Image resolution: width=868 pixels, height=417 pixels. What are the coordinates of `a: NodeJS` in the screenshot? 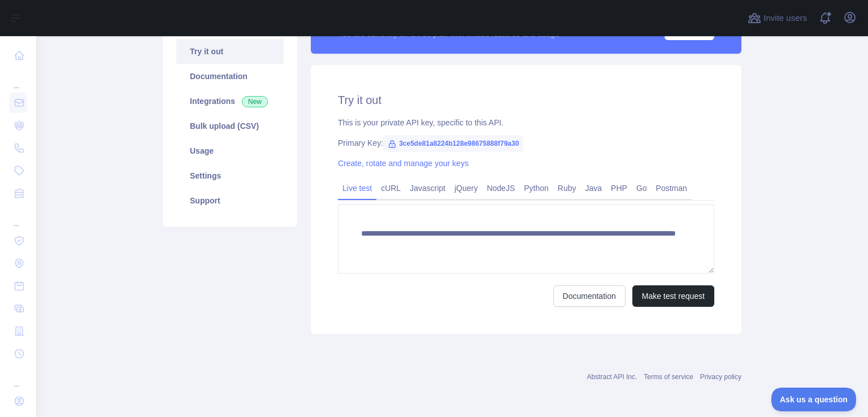 It's located at (501, 188).